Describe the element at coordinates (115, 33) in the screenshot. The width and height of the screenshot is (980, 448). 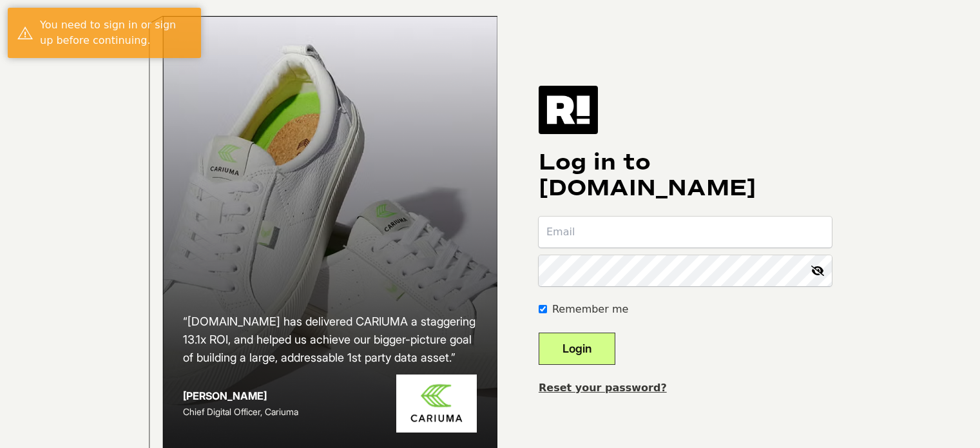
I see `div: You need to sign in or sign up before continuing.` at that location.